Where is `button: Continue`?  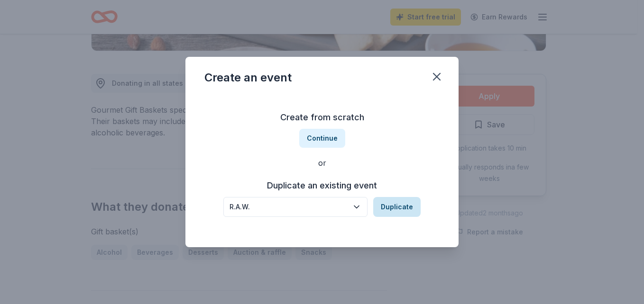
button: Continue is located at coordinates (322, 138).